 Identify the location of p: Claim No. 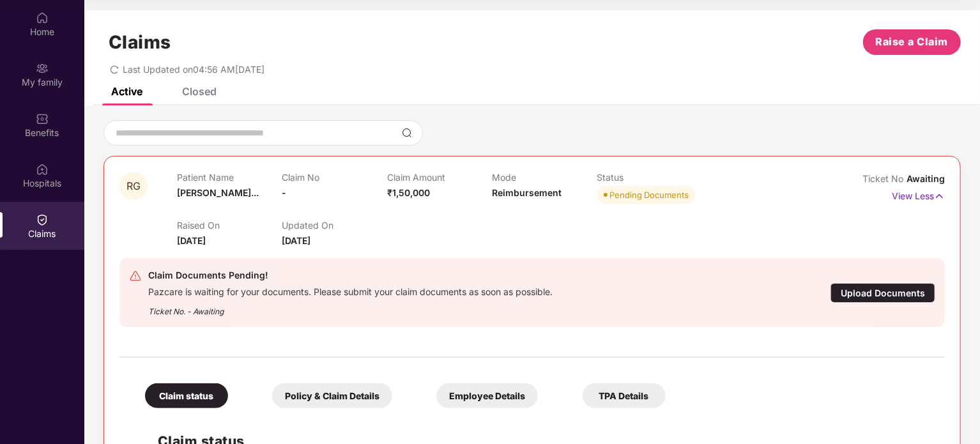
(334, 177).